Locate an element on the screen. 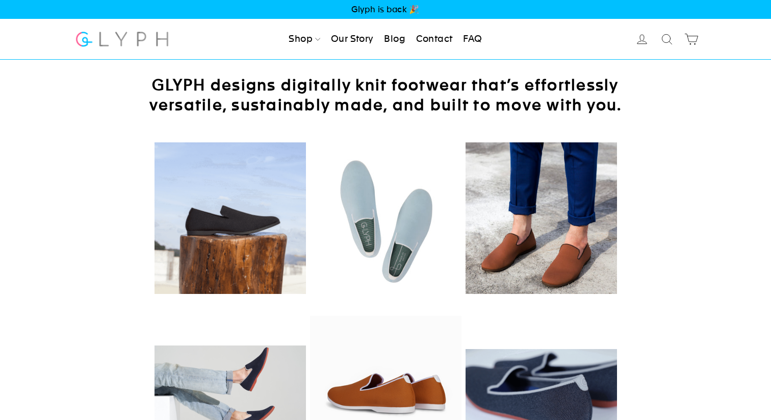 The height and width of the screenshot is (420, 771). img: Glyph is located at coordinates (122, 39).